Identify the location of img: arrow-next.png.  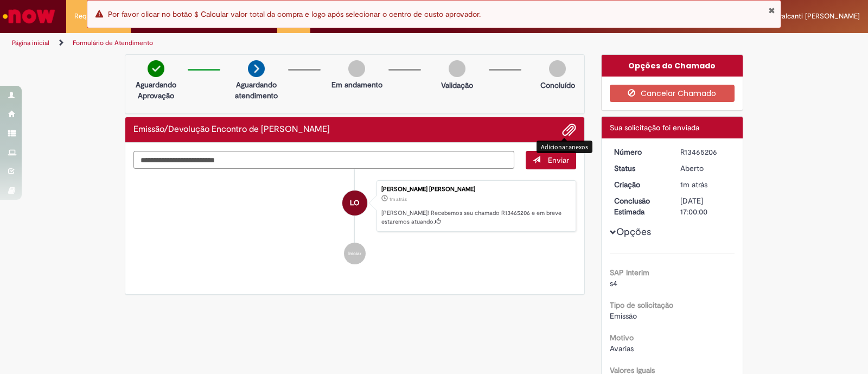
(256, 69).